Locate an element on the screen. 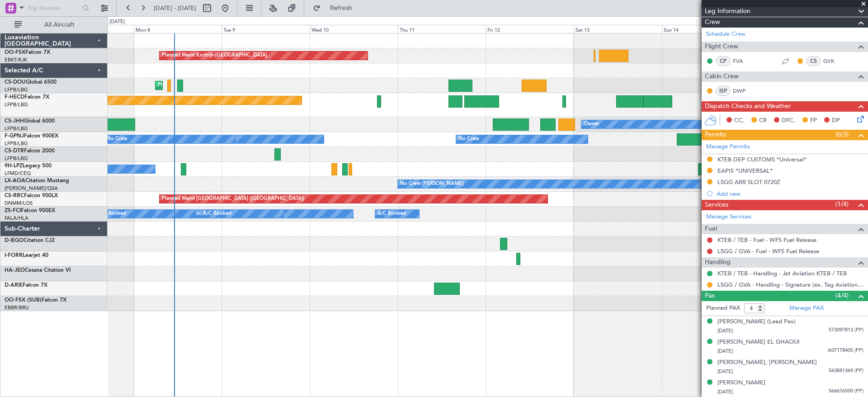 The image size is (868, 397). span: Crew is located at coordinates (713, 22).